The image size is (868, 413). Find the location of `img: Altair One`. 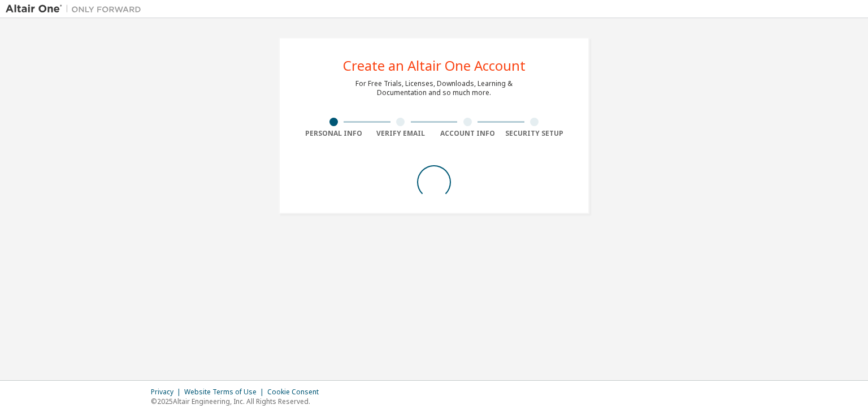

img: Altair One is located at coordinates (76, 9).